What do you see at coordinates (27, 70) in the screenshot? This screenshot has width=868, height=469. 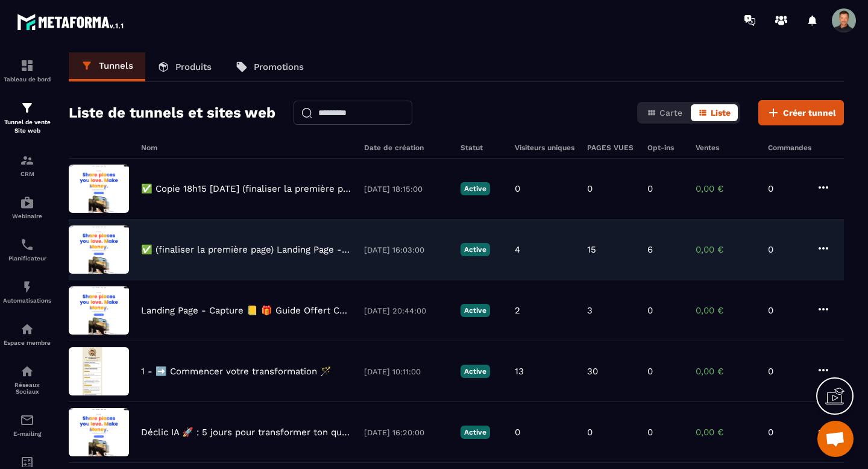 I see `a: formationformationTableau de bord` at bounding box center [27, 70].